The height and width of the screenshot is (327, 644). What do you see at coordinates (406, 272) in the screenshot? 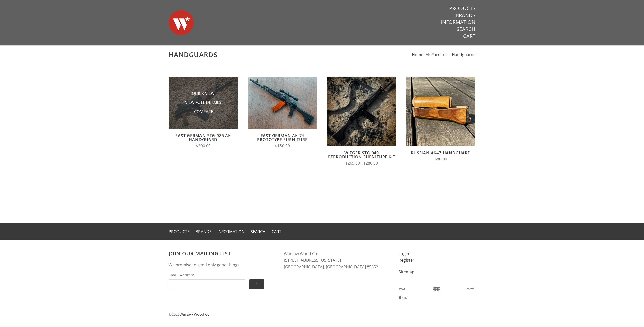
I see `a: Sitemap` at bounding box center [406, 272].